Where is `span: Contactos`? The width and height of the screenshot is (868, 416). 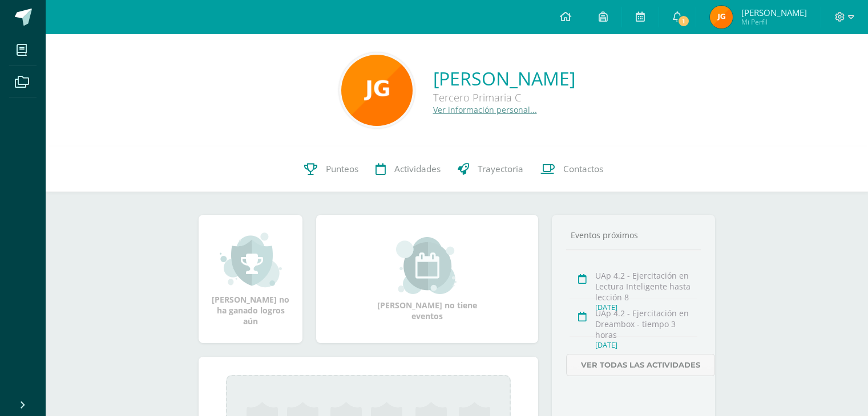
span: Contactos is located at coordinates (583, 169).